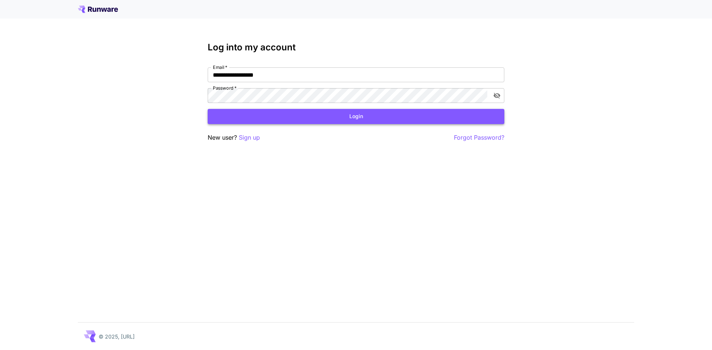 The height and width of the screenshot is (350, 712). What do you see at coordinates (220, 67) in the screenshot?
I see `label: Email` at bounding box center [220, 67].